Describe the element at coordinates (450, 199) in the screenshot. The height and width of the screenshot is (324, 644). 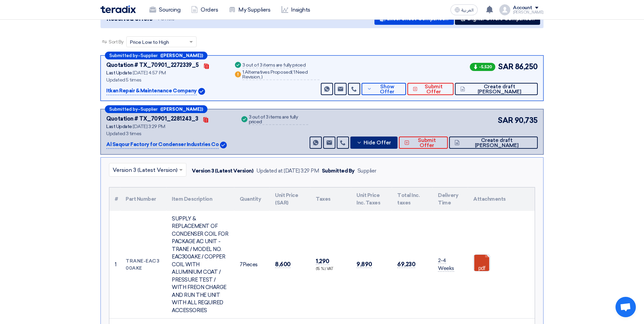
I see `th: Delivery Time` at that location.